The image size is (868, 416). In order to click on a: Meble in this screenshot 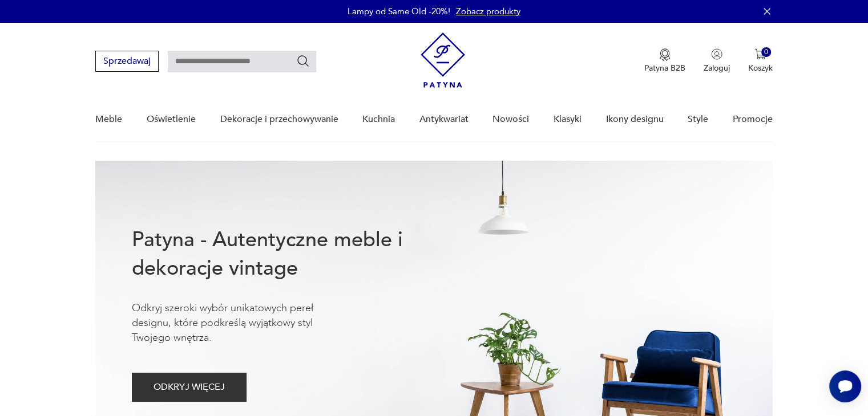, I will do `click(108, 119)`.